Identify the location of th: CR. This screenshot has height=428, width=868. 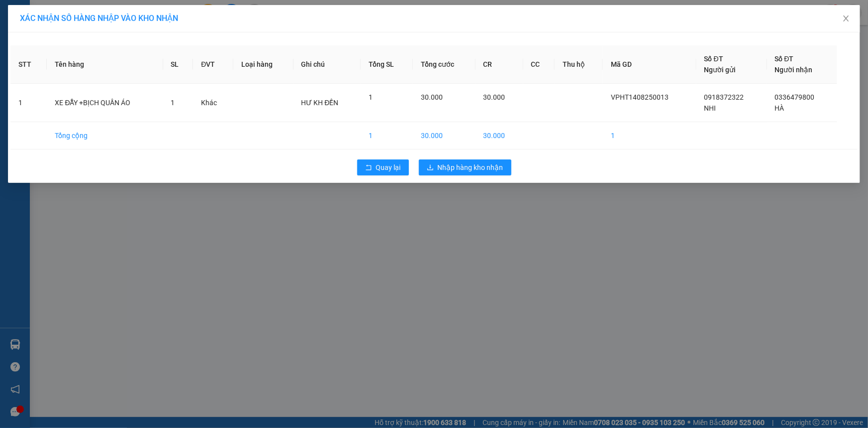
(500, 64).